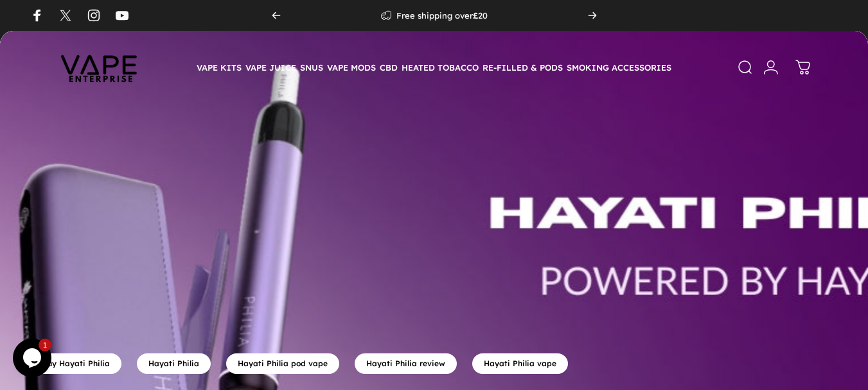  I want to click on a: Hayati Philia pod vape, so click(283, 364).